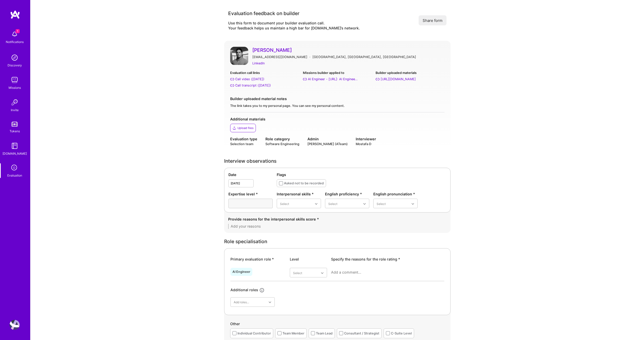  What do you see at coordinates (308, 259) in the screenshot?
I see `div: Level` at bounding box center [308, 259].